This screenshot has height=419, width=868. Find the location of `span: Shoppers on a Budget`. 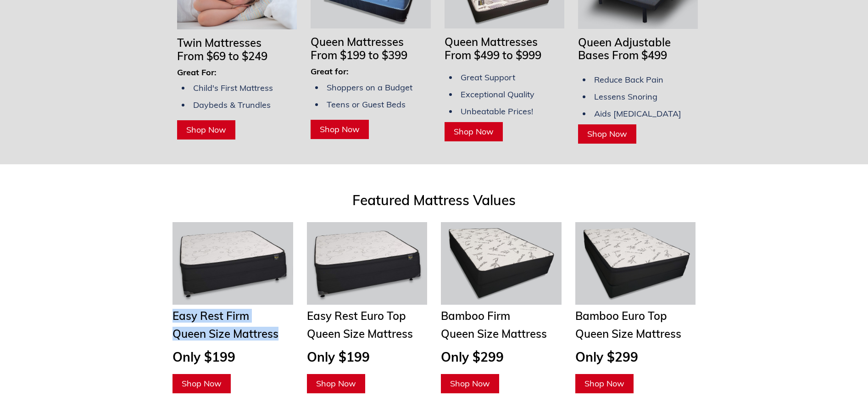

span: Shoppers on a Budget is located at coordinates (369, 87).